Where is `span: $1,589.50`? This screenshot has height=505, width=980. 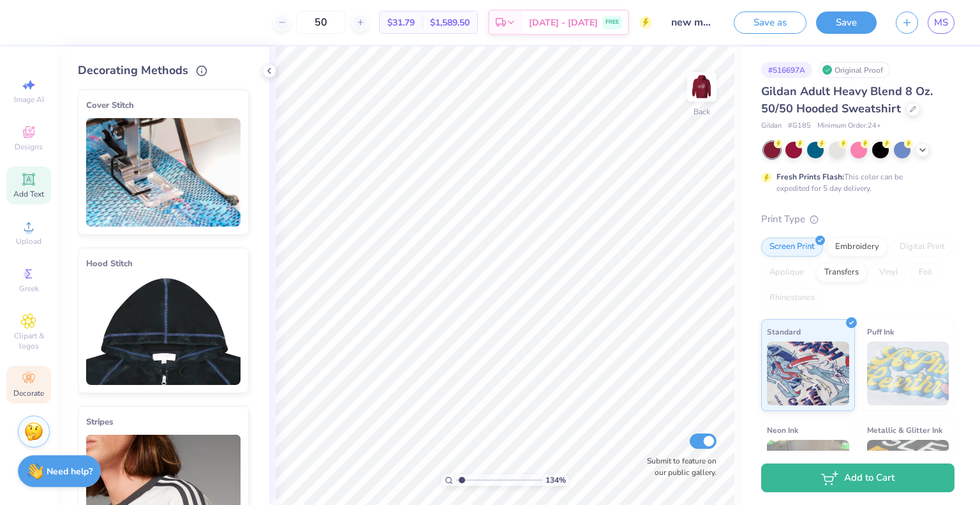
span: $1,589.50 is located at coordinates (450, 22).